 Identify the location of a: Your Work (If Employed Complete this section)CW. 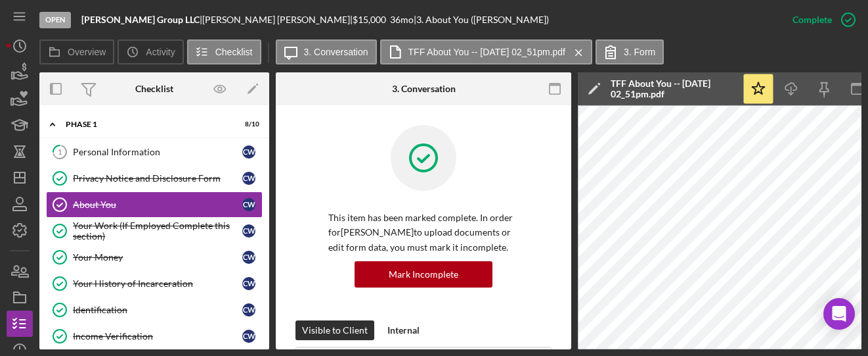
(154, 230).